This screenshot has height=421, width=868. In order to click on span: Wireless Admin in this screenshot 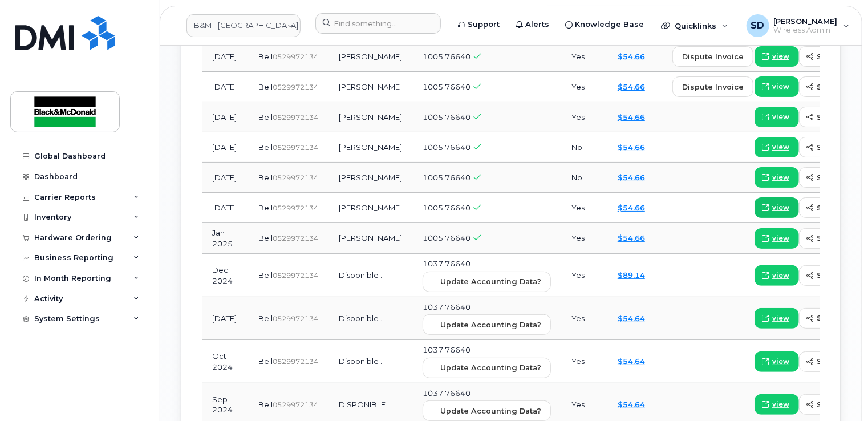, I will do `click(805, 30)`.